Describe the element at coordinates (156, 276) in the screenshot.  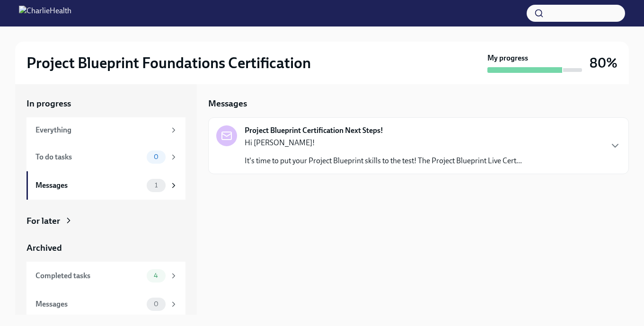
I see `span: 4` at that location.